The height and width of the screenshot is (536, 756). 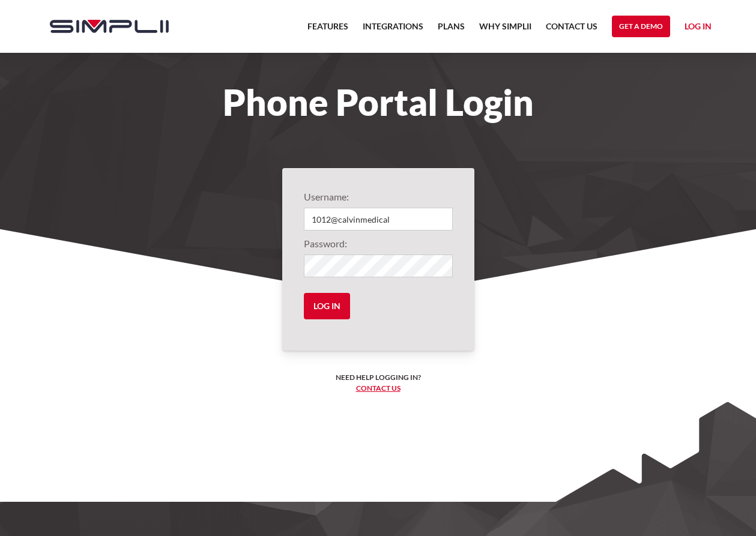 I want to click on a: Features, so click(x=328, y=30).